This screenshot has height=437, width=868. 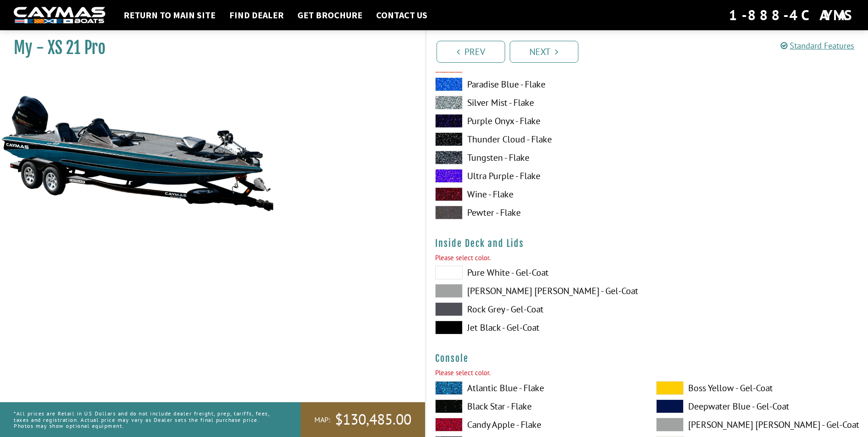 I want to click on label: Atlantic Blue - Flake, so click(x=536, y=387).